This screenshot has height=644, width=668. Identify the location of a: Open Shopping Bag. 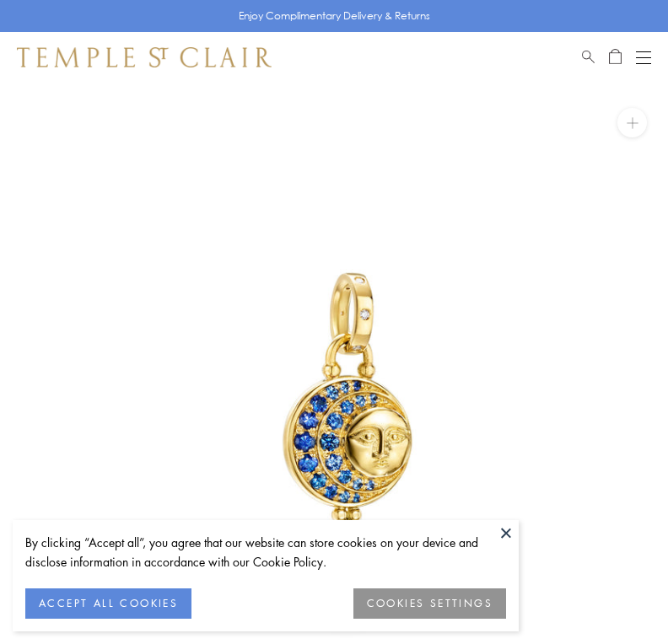
(615, 57).